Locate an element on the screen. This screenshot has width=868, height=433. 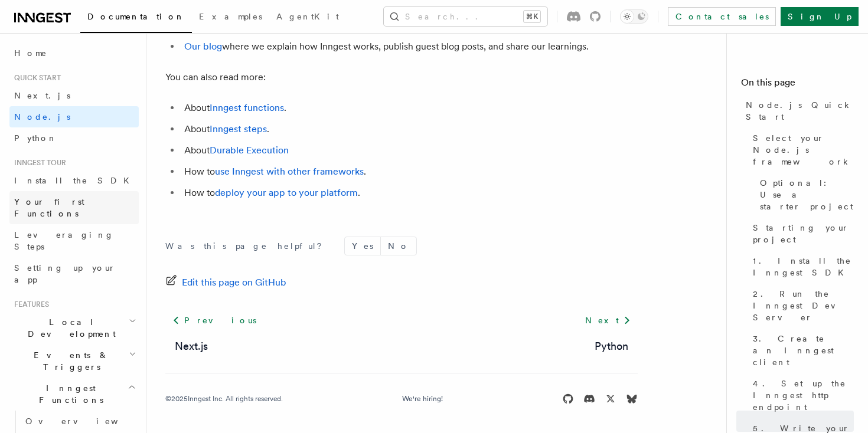
a: We're hiring! is located at coordinates (422, 399).